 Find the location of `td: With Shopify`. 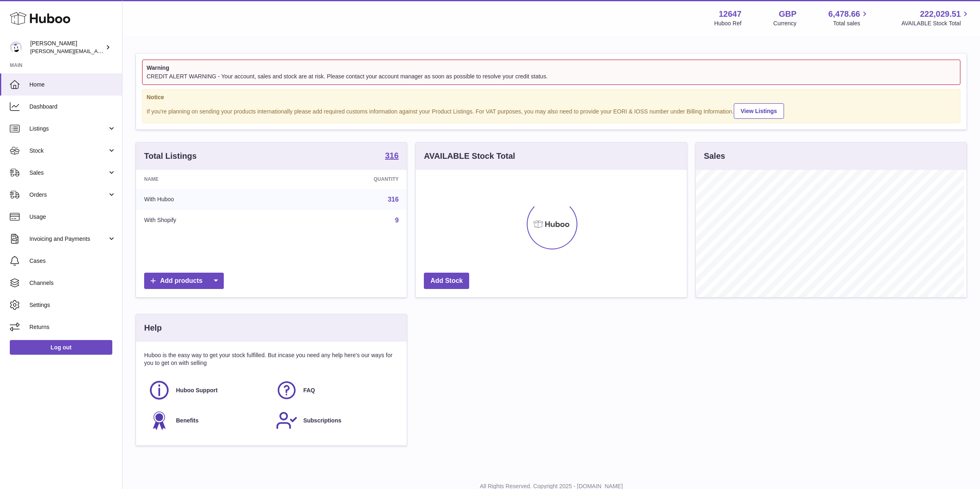

td: With Shopify is located at coordinates (209, 220).